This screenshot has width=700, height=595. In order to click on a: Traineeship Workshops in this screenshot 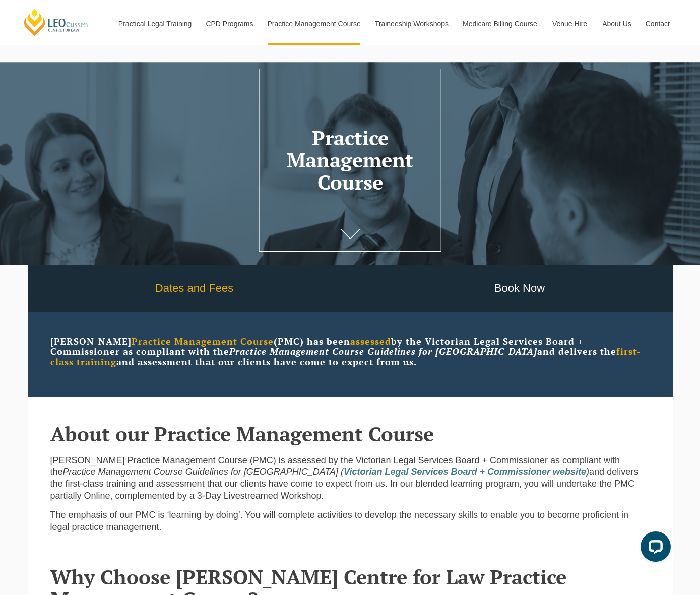, I will do `click(411, 24)`.